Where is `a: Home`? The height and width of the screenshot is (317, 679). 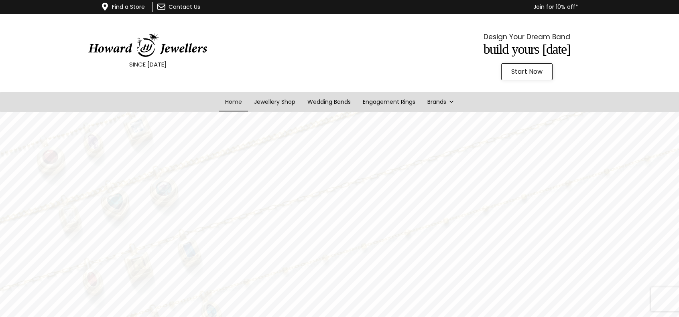
a: Home is located at coordinates (233, 102).